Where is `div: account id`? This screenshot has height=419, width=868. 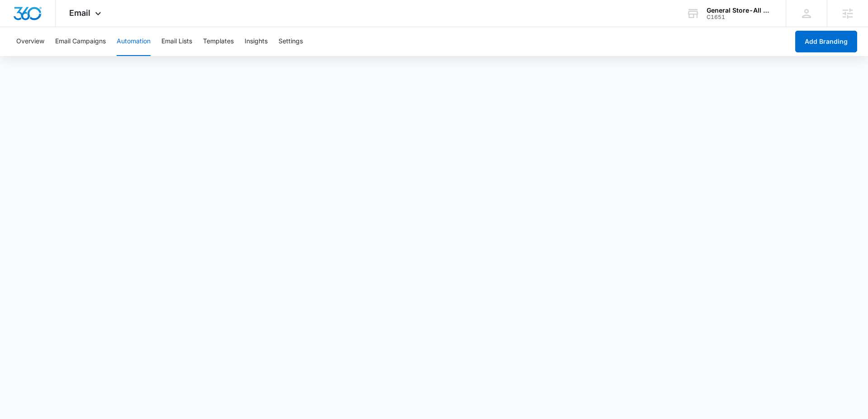
div: account id is located at coordinates (739, 17).